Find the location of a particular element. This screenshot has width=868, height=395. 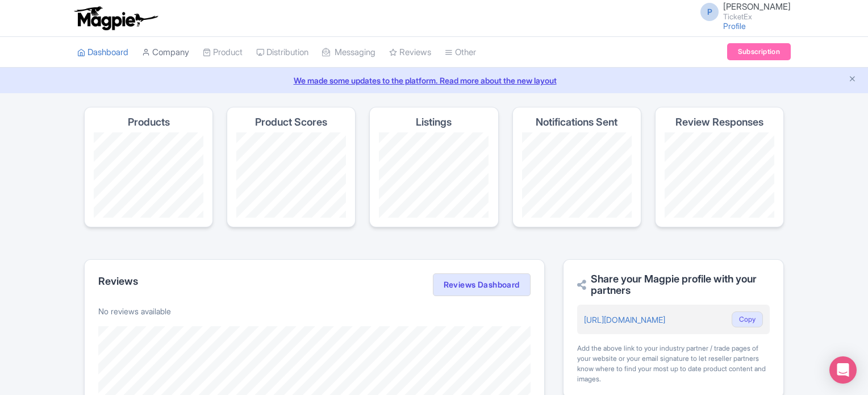

a: We made some updates to the platform. Read more about the new layout is located at coordinates (434, 80).